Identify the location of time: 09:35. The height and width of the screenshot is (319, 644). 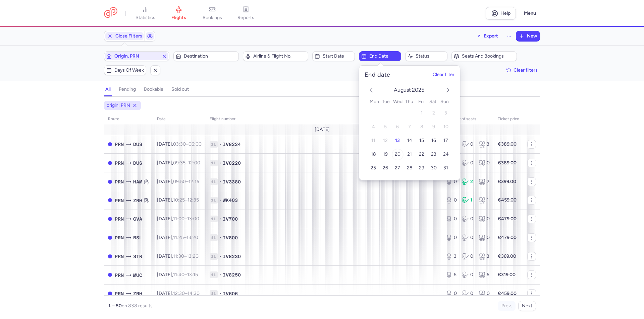
(179, 163).